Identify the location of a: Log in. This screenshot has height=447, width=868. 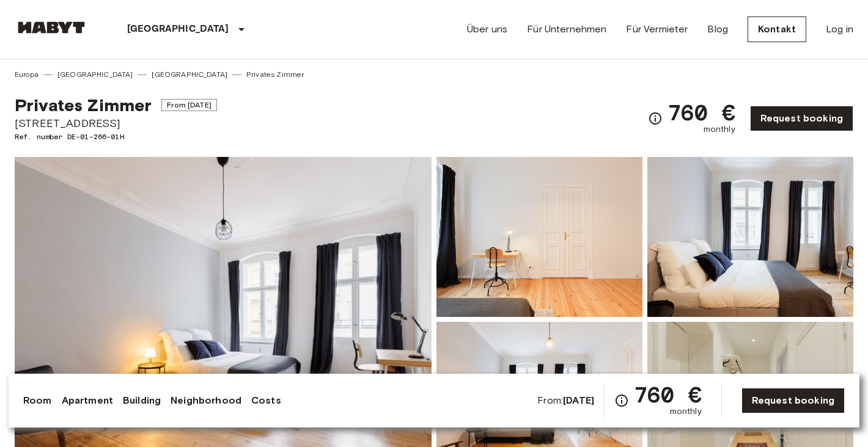
(840, 29).